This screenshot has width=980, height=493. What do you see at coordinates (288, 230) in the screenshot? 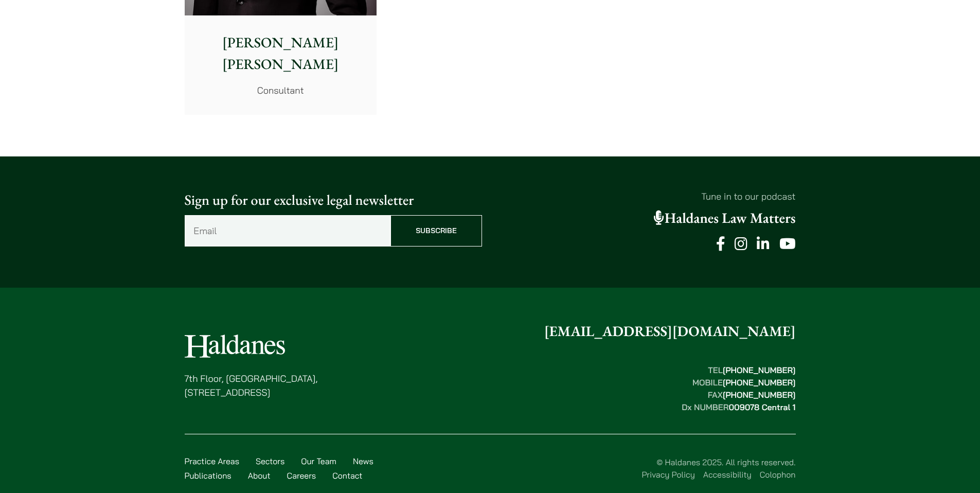
I see `input: Email` at bounding box center [288, 230].